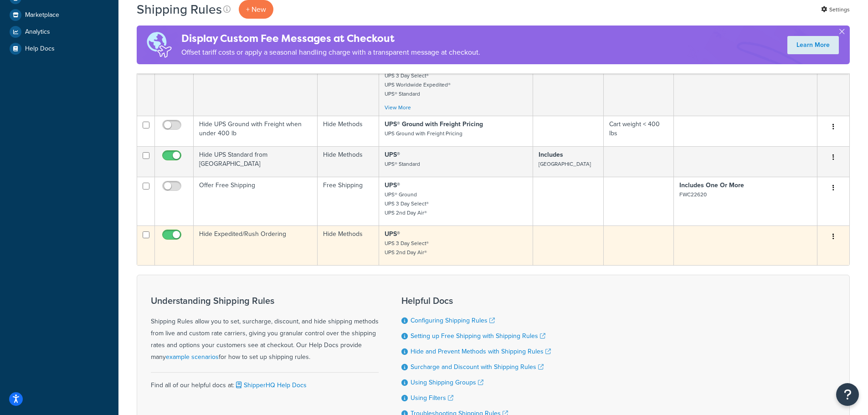 Image resolution: width=868 pixels, height=415 pixels. What do you see at coordinates (348, 201) in the screenshot?
I see `td: Free Shipping` at bounding box center [348, 201].